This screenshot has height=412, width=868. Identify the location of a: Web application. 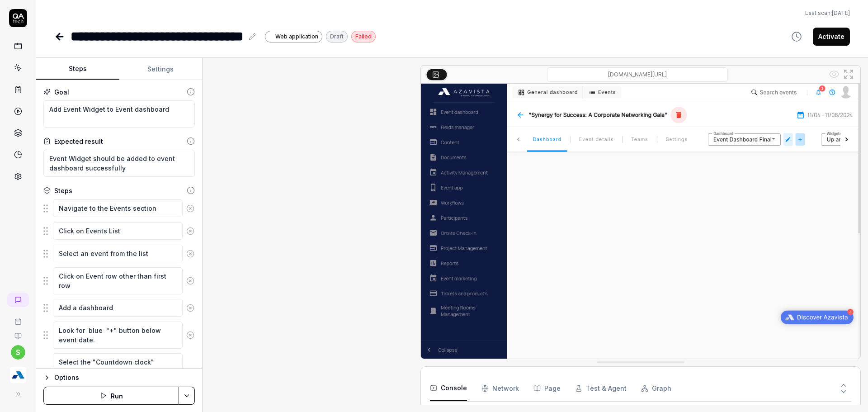
(294, 36).